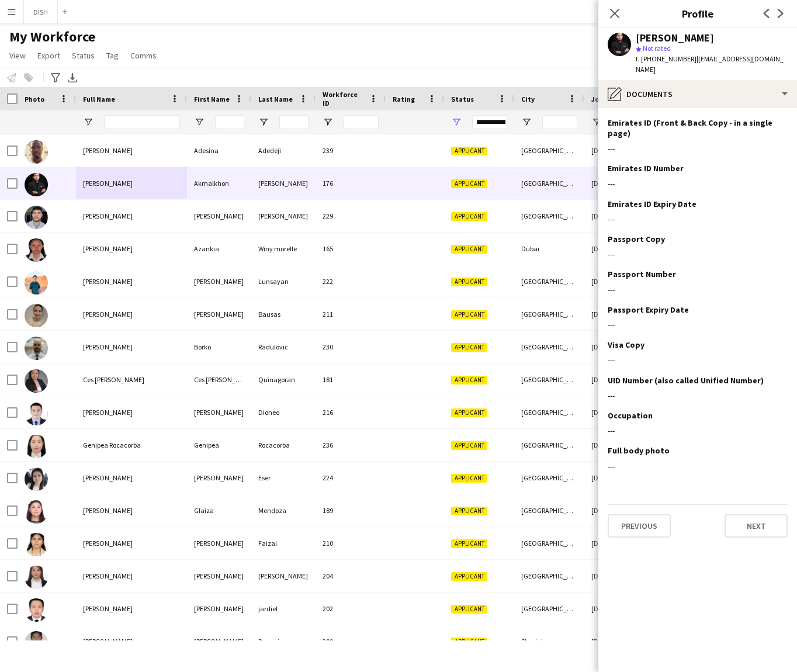 Image resolution: width=797 pixels, height=672 pixels. What do you see at coordinates (72, 78) in the screenshot?
I see `app-action-btn: Export XLSX` at bounding box center [72, 78].